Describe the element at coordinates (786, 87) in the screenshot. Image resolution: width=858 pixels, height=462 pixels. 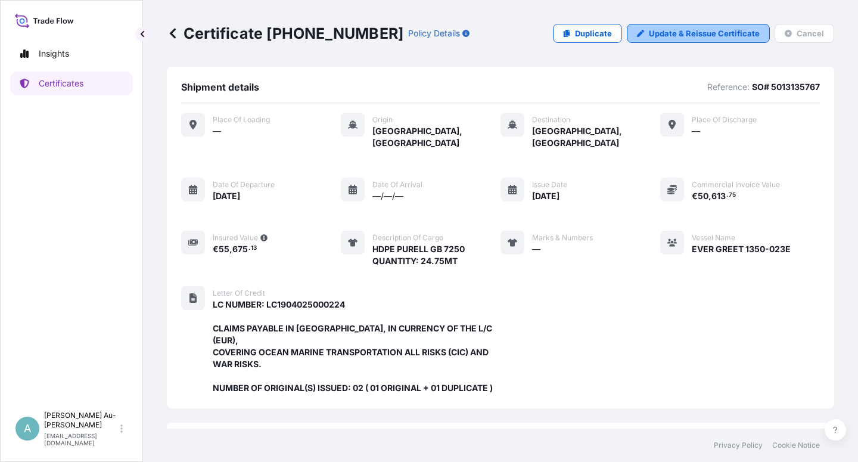
I see `p: SO# 5013135767` at that location.